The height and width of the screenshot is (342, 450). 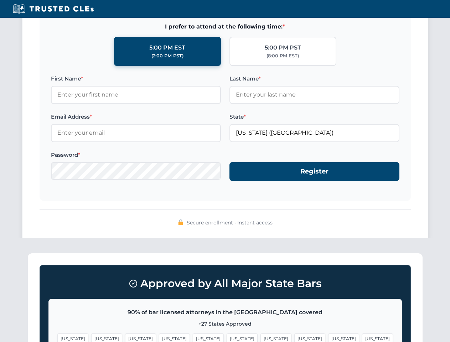 What do you see at coordinates (136, 95) in the screenshot?
I see `input: Enter your first name` at bounding box center [136, 95].